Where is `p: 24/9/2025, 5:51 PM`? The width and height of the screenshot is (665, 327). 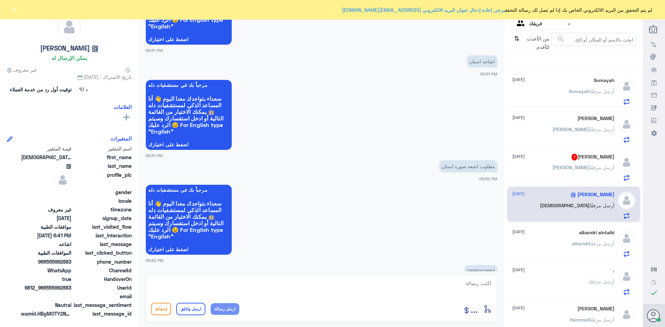
p: 24/9/2025, 5:51 PM is located at coordinates (482, 61).